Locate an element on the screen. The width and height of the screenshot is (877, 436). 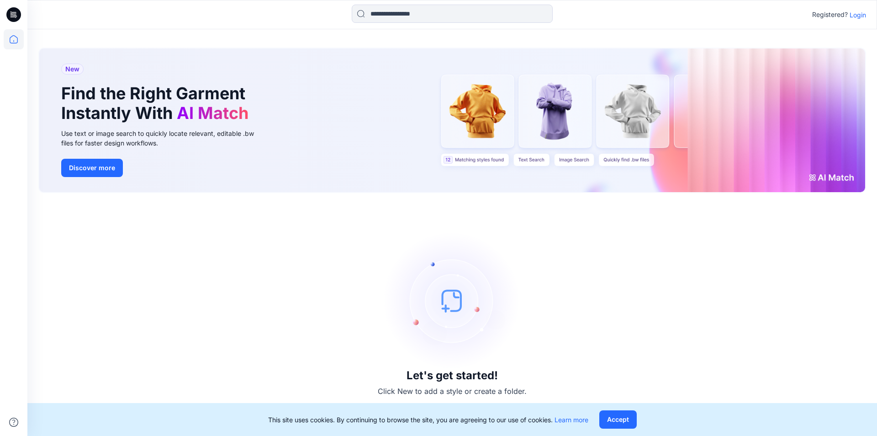
h3: Let's get started! is located at coordinates (452, 375).